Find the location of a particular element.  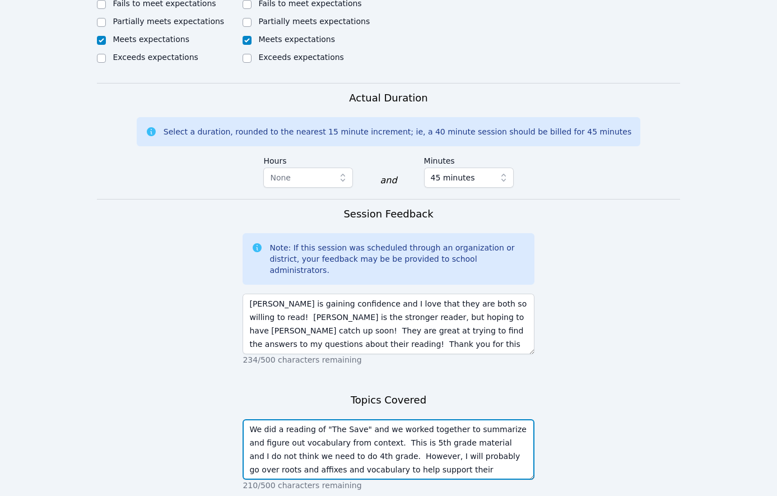

label: Minutes is located at coordinates (469, 159).